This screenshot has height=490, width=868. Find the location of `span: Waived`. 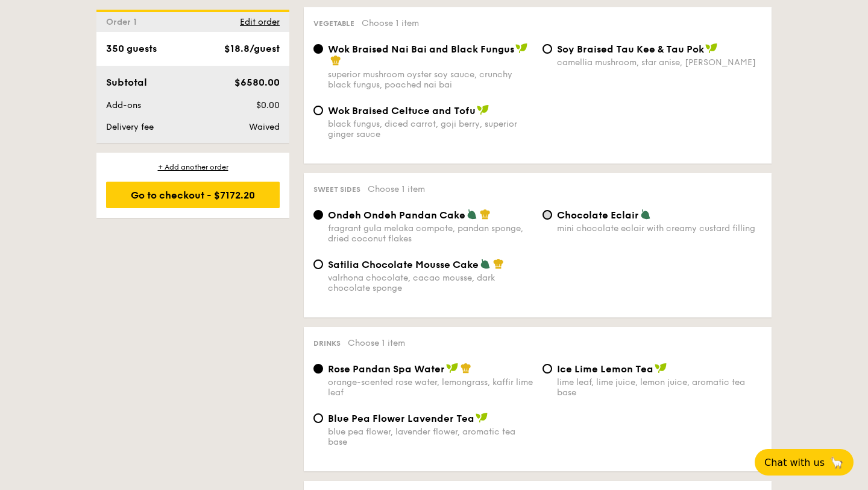

span: Waived is located at coordinates (264, 127).